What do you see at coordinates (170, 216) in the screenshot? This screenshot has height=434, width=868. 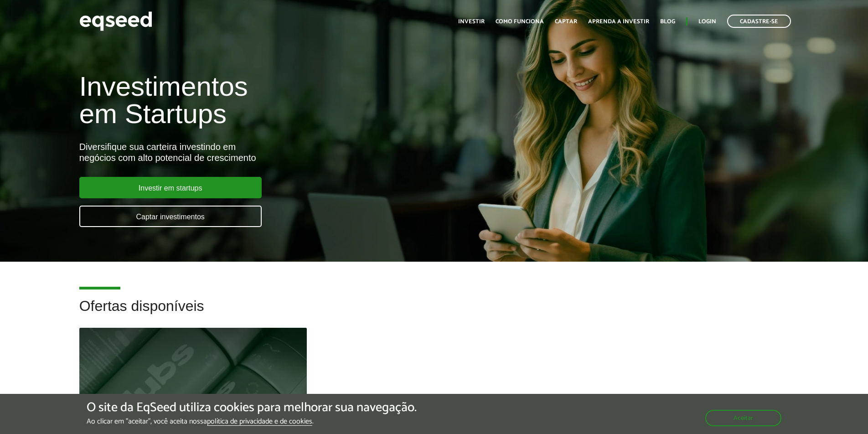 I see `a: Captar investimentos` at bounding box center [170, 216].